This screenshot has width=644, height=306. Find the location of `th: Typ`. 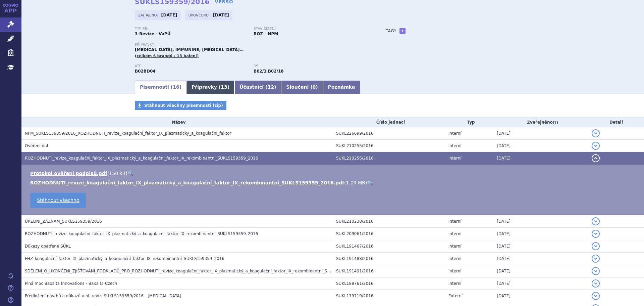

th: Typ is located at coordinates (469, 122).